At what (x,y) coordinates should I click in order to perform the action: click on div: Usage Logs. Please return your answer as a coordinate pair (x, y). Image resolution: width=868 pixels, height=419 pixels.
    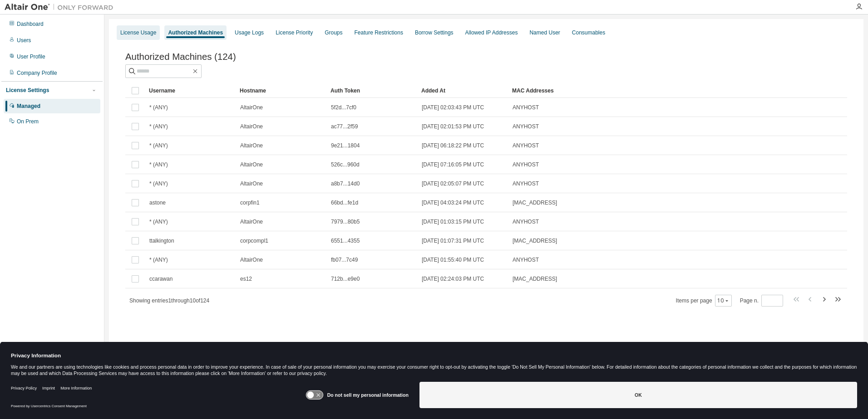
    Looking at the image, I should click on (249, 33).